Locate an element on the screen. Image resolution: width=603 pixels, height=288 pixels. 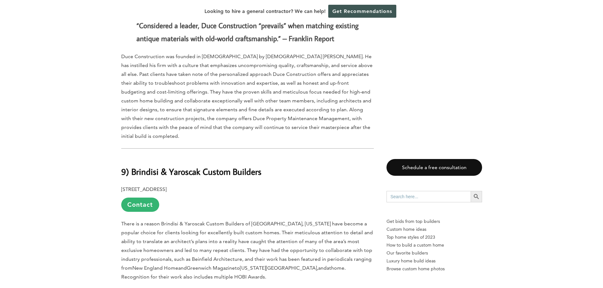
a: Luxury home build ideas is located at coordinates (434, 261).